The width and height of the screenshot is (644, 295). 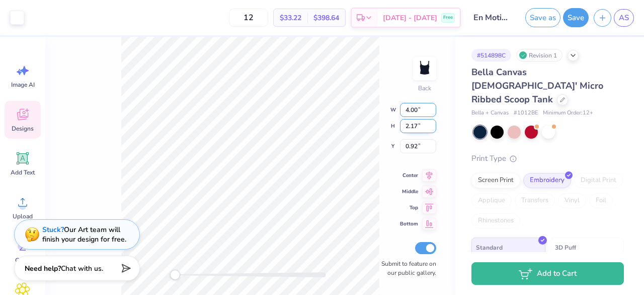 What do you see at coordinates (572, 201) in the screenshot?
I see `div: Vinyl` at bounding box center [572, 201].